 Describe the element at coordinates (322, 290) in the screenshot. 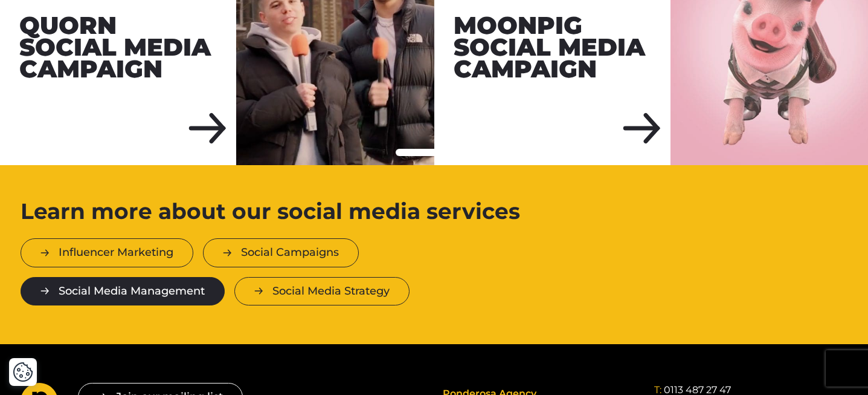

I see `a: Social Media Strategy` at that location.